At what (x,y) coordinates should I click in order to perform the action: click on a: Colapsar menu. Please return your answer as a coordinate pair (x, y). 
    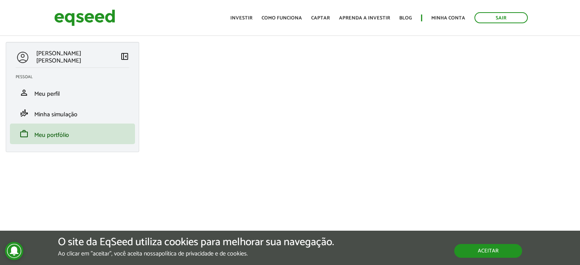
    Looking at the image, I should click on (125, 57).